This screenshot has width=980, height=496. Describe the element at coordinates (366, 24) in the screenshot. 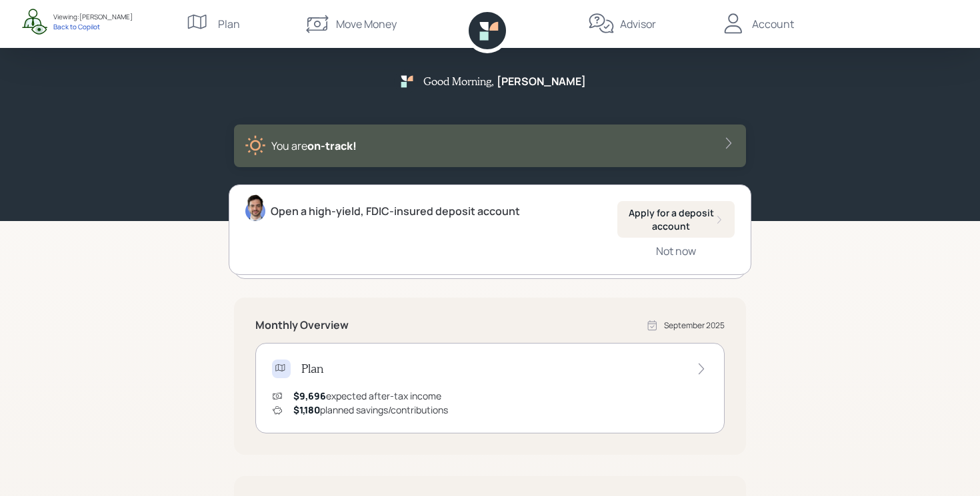

I see `div: Move Money` at that location.